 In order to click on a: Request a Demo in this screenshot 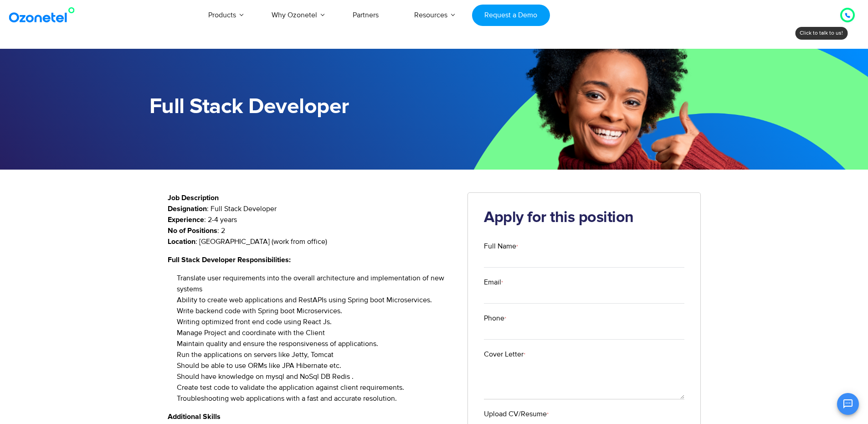, I will do `click(511, 15)`.